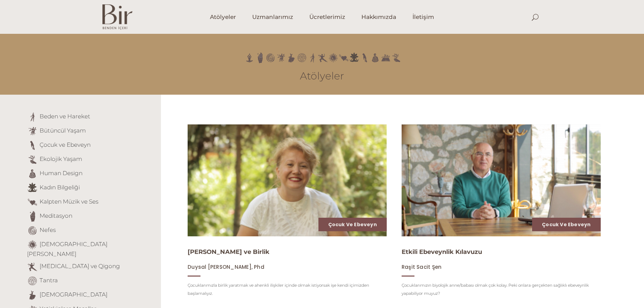  What do you see at coordinates (61, 159) in the screenshot?
I see `a: Ekolojik Yaşam` at bounding box center [61, 159].